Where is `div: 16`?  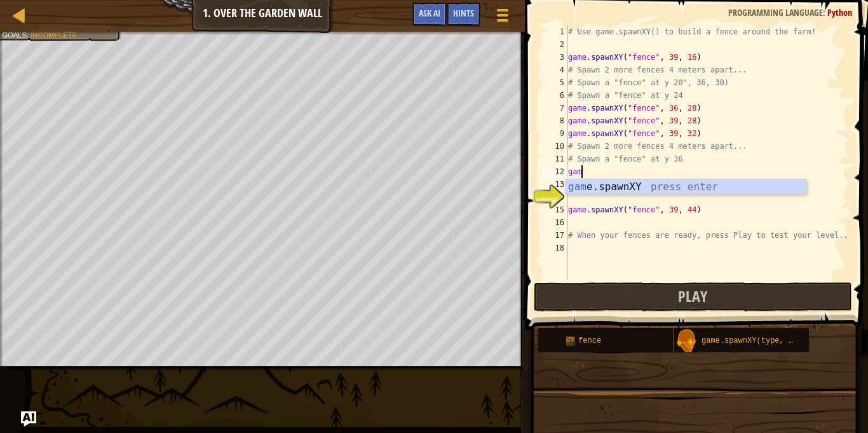
div: 16 is located at coordinates (556, 222).